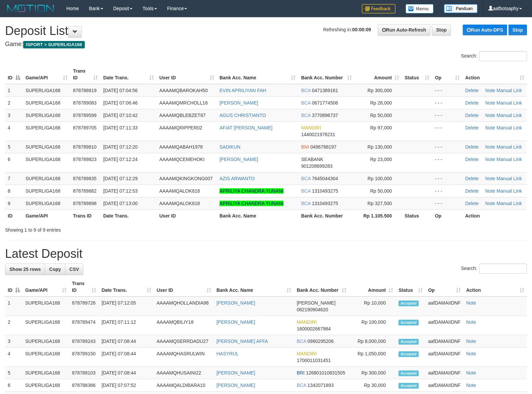  Describe the element at coordinates (184, 90) in the screenshot. I see `span: AAAAMQBAROKAH50` at that location.